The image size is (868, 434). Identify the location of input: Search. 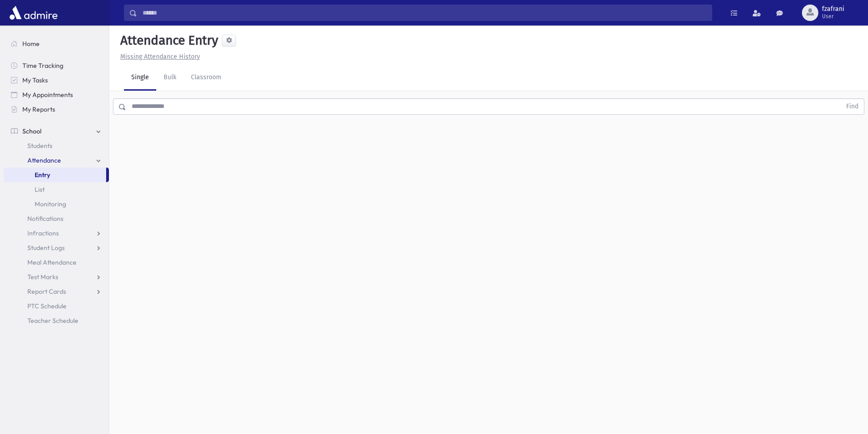
(424, 13).